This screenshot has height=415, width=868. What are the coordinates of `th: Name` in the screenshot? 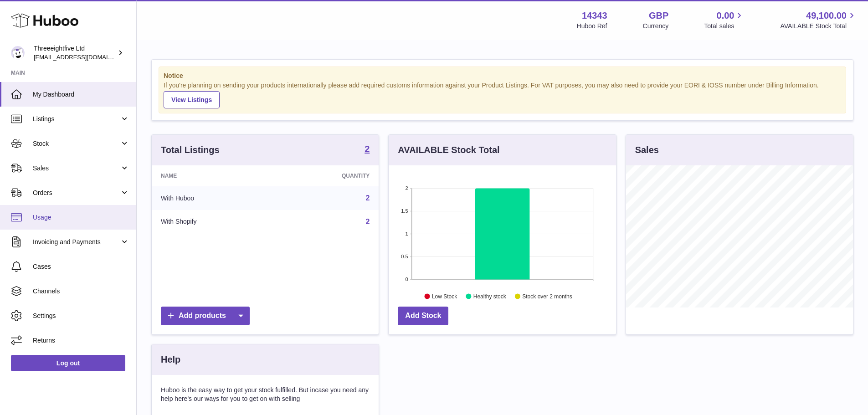 It's located at (213, 176).